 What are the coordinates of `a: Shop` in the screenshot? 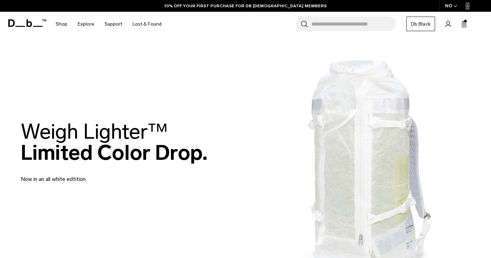 It's located at (61, 24).